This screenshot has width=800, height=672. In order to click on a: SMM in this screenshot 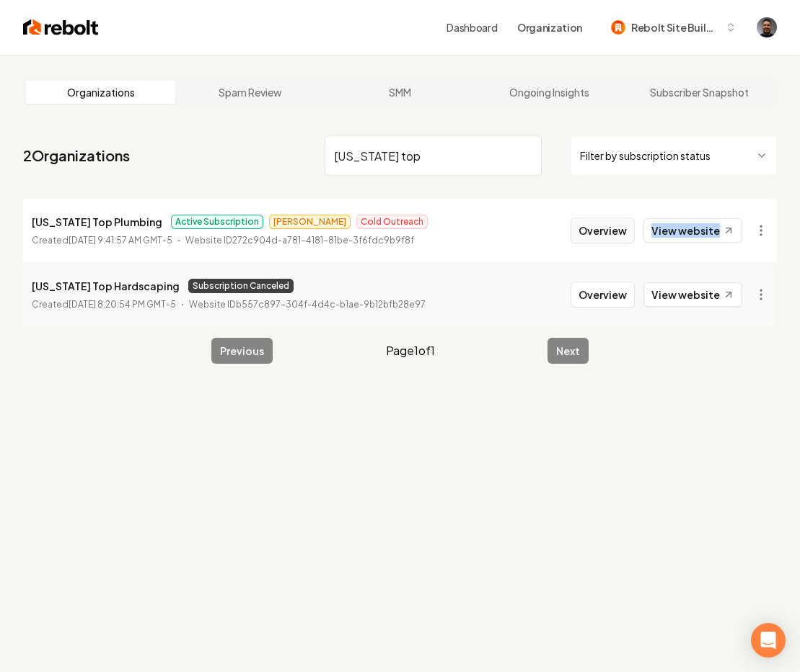, I will do `click(400, 93)`.